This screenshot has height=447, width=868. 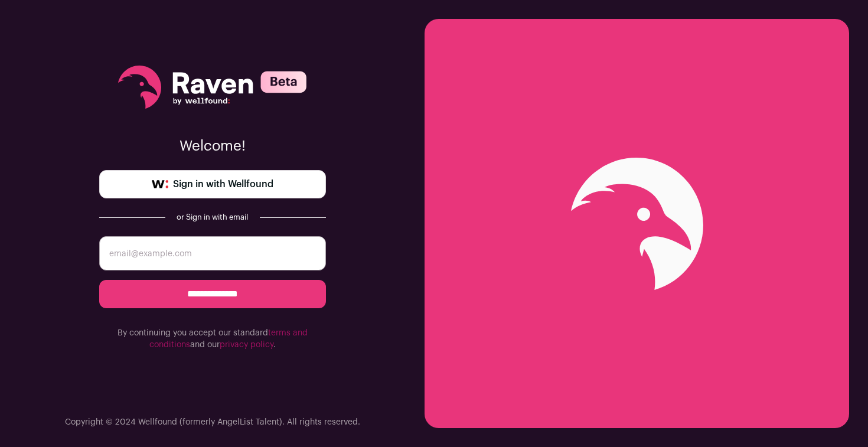 I want to click on a: Sign in with Wellfound, so click(x=213, y=184).